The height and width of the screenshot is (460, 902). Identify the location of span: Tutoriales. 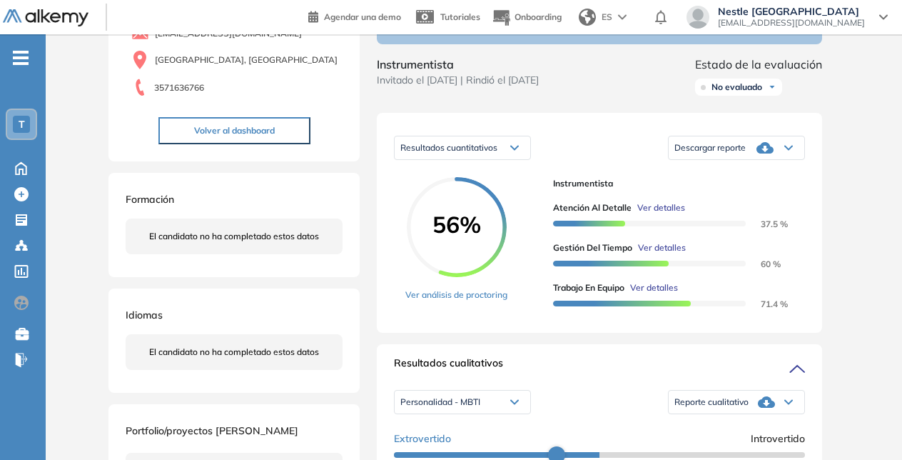
(460, 16).